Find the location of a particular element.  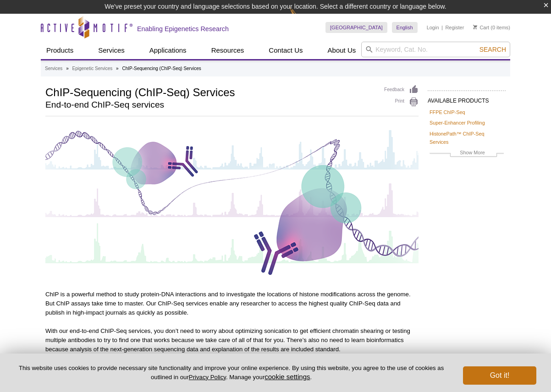

a: Show More is located at coordinates (467, 154).